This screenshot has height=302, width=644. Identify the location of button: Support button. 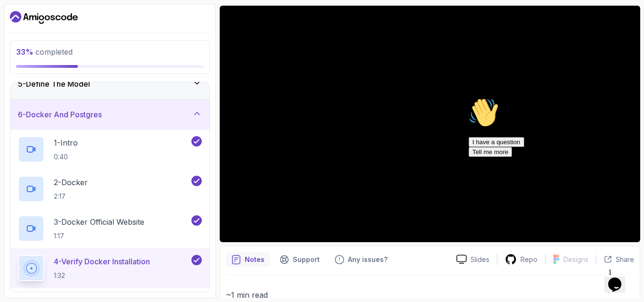
(300, 259).